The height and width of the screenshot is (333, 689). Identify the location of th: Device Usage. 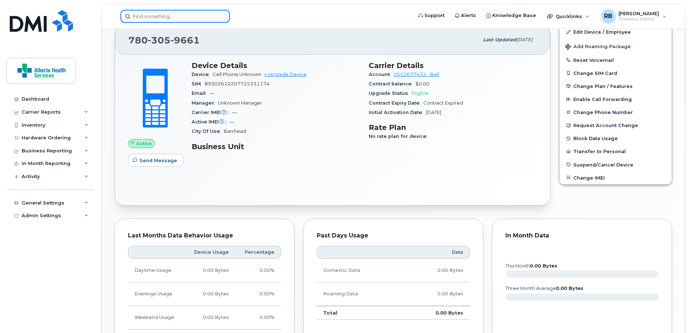
(210, 252).